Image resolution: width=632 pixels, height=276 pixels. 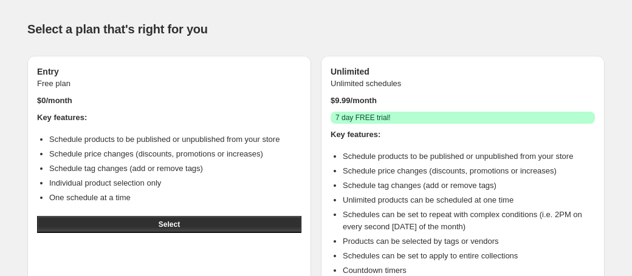 What do you see at coordinates (316, 29) in the screenshot?
I see `h1: Select a plan that's right for you` at bounding box center [316, 29].